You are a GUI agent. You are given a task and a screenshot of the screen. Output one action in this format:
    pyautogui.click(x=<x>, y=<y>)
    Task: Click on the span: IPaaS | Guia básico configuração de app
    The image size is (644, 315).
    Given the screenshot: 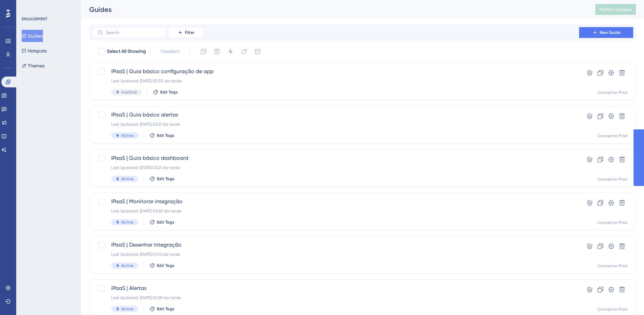 What is the action you would take?
    pyautogui.click(x=335, y=71)
    